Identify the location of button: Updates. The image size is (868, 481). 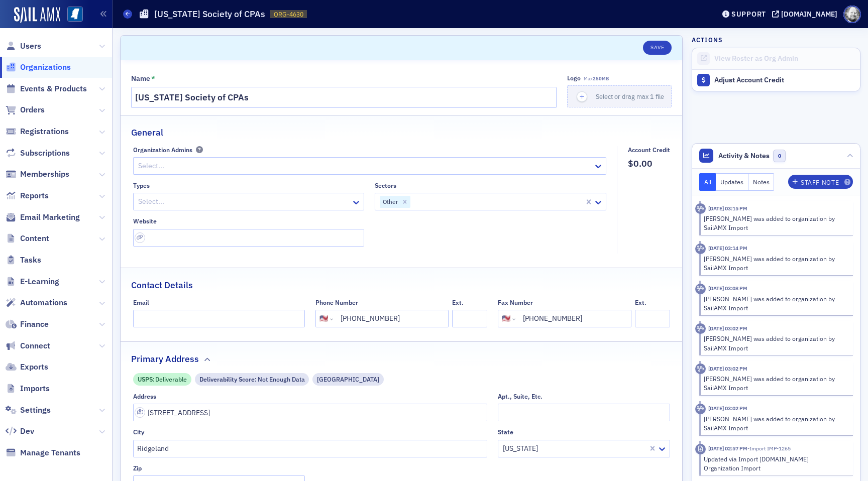
(732, 182).